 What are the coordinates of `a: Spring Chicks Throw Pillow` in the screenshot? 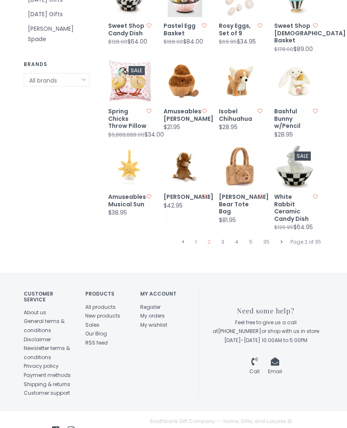 It's located at (127, 119).